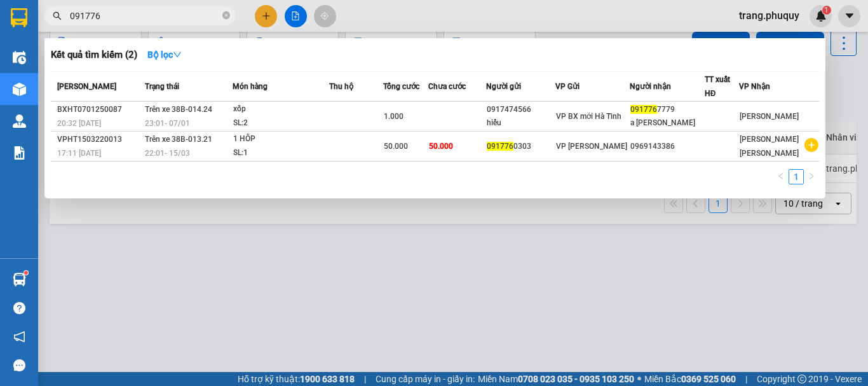 The image size is (868, 386). Describe the element at coordinates (167, 124) in the screenshot. I see `span: 23:01 - 07/01` at that location.